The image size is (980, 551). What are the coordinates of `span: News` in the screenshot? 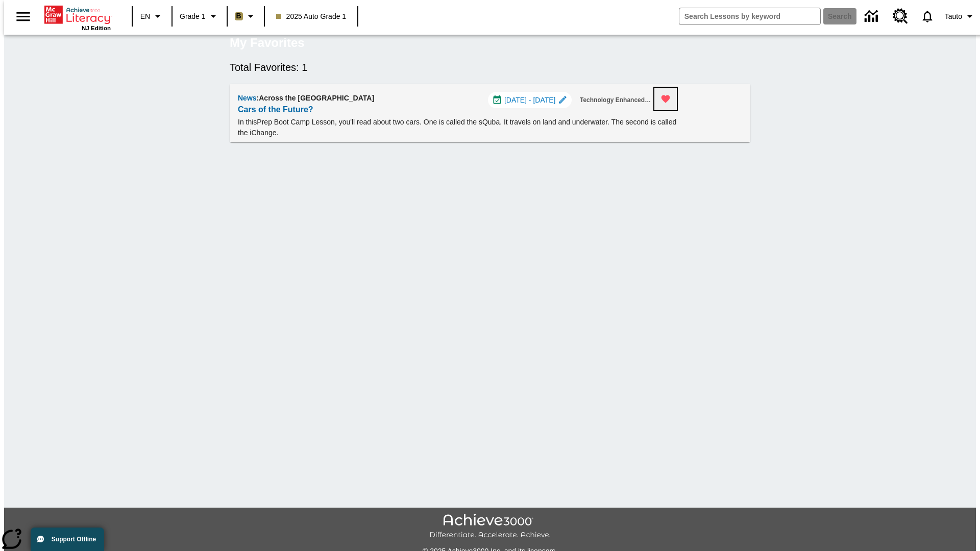 It's located at (247, 98).